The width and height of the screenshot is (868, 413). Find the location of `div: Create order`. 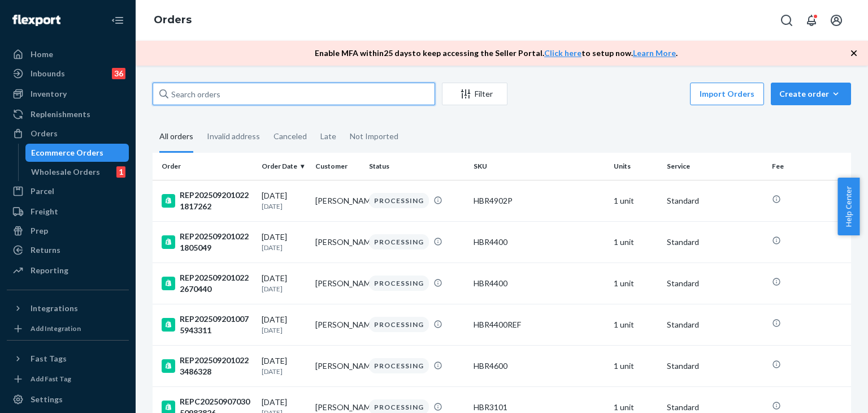

div: Create order is located at coordinates (811, 94).